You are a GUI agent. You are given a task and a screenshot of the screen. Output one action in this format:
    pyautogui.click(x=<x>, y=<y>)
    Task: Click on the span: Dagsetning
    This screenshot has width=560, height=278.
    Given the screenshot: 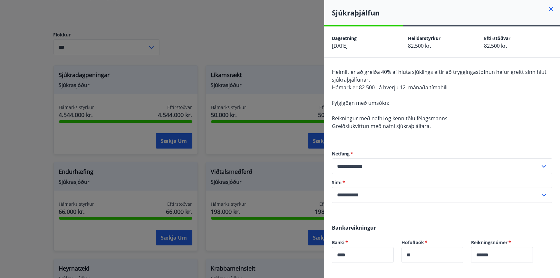 What is the action you would take?
    pyautogui.click(x=344, y=38)
    